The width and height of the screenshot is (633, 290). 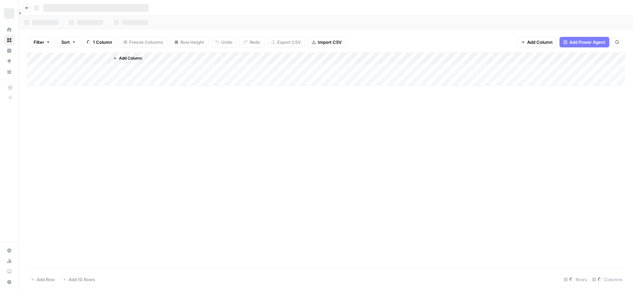 I want to click on button: Help + Support, so click(x=9, y=282).